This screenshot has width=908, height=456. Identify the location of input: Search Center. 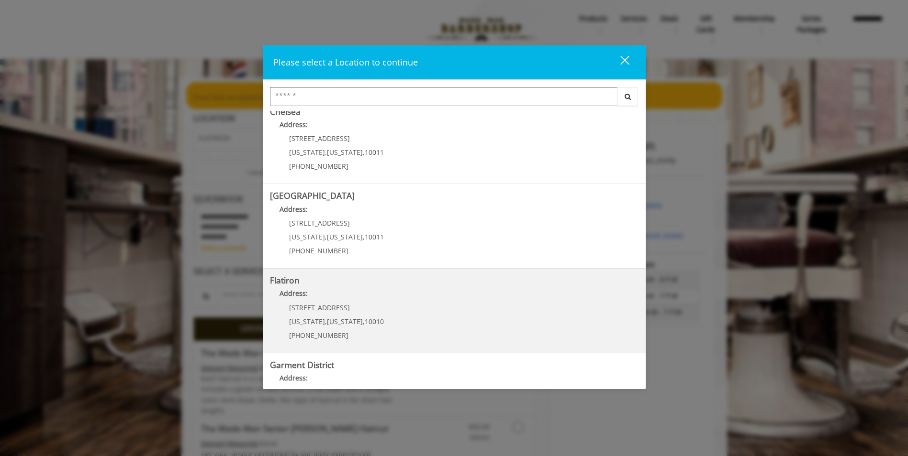
(444, 97).